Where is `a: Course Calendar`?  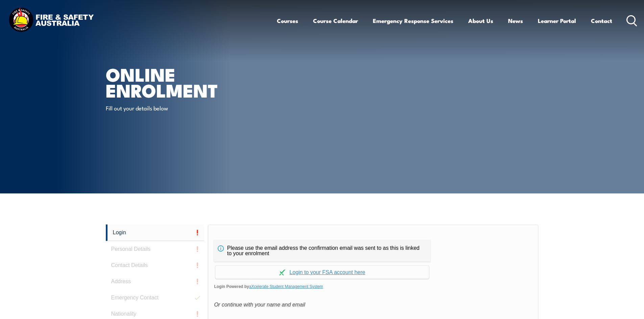
a: Course Calendar is located at coordinates (335, 21).